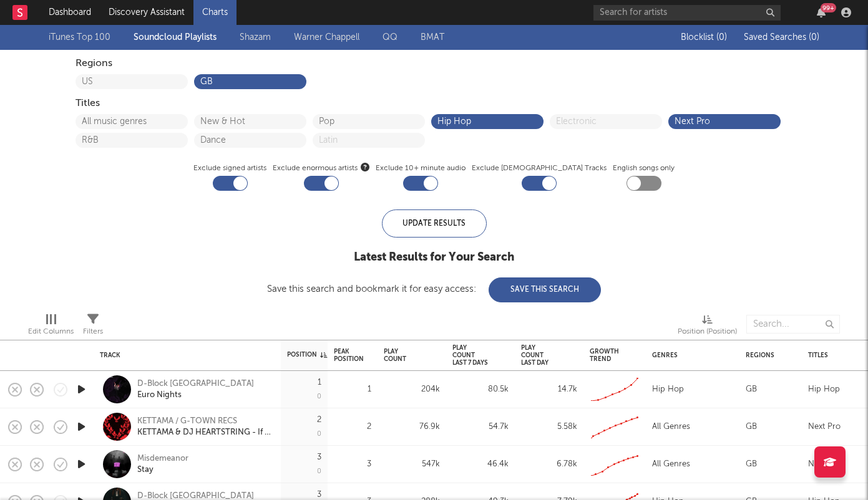 The width and height of the screenshot is (868, 500). Describe the element at coordinates (163, 464) in the screenshot. I see `a: MisdemeanorStay` at that location.